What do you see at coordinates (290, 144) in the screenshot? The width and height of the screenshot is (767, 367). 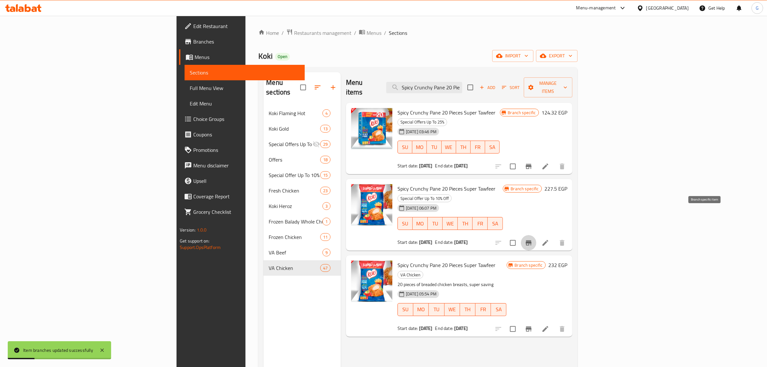 I see `span: Special Offers Up To 25%` at bounding box center [290, 144].